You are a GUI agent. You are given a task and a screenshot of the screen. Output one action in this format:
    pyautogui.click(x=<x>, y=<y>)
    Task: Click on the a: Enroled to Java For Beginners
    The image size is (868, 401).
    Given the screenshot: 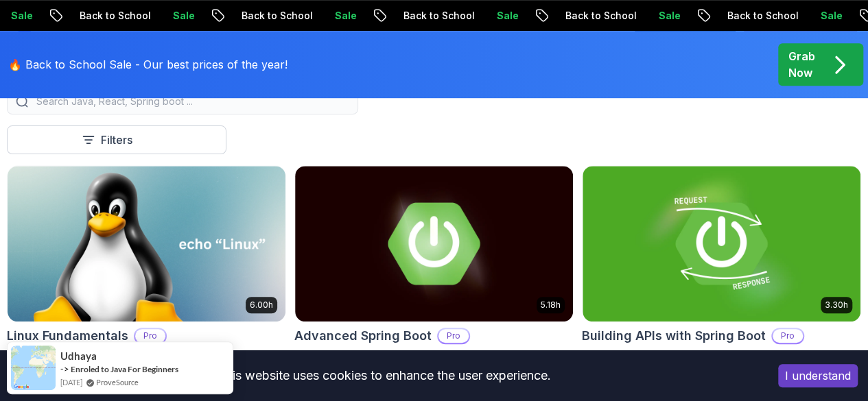 What is the action you would take?
    pyautogui.click(x=124, y=369)
    